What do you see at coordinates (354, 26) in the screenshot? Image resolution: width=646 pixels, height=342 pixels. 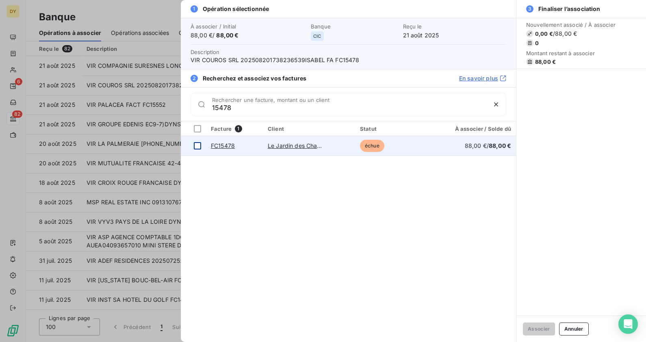 I see `span: Banque` at bounding box center [354, 26].